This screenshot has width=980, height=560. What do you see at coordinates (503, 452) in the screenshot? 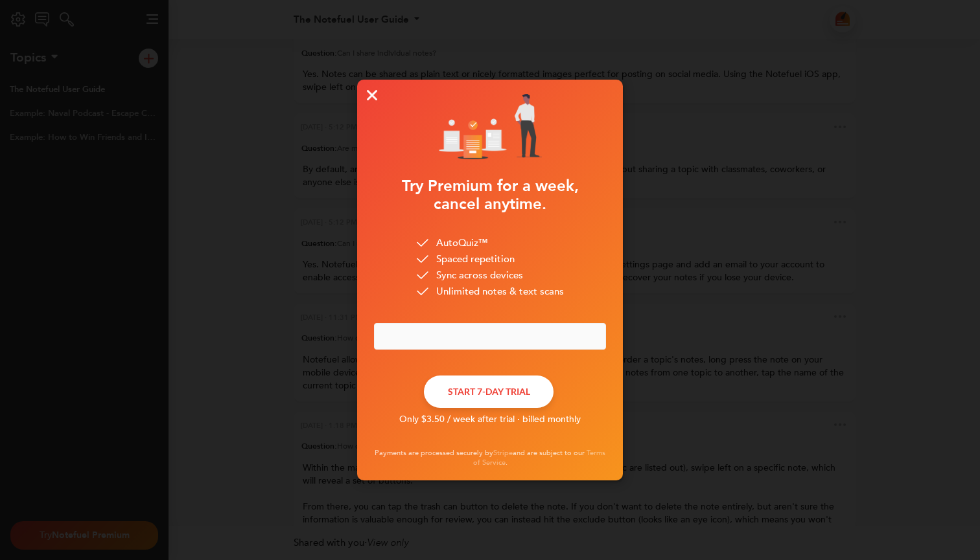
I see `a: Stripe` at bounding box center [503, 452].